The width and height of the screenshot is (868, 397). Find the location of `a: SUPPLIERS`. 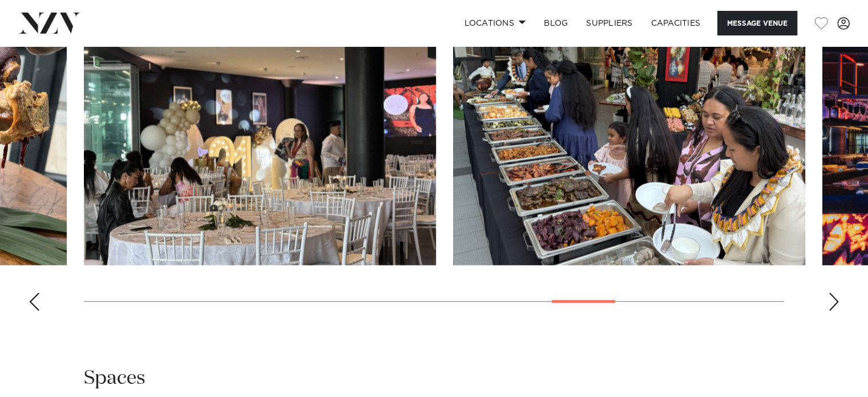

a: SUPPLIERS is located at coordinates (609, 23).